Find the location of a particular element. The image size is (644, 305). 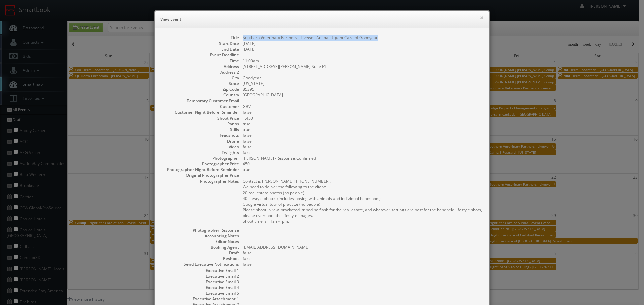

dt: Booking Agent is located at coordinates (201, 247).